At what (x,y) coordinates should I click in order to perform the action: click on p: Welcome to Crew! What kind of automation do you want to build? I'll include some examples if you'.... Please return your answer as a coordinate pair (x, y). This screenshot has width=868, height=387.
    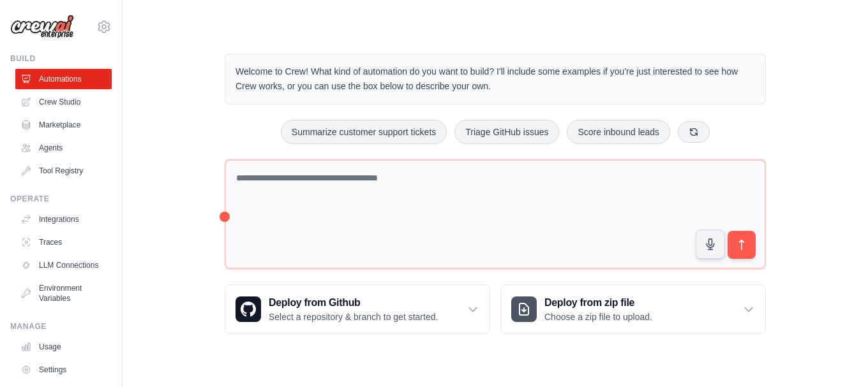
    Looking at the image, I should click on (496, 79).